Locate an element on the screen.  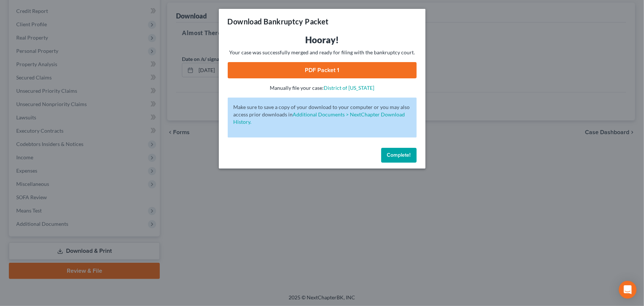
p: Make sure to save a copy of your download to your computer or you may also access prior downloads in is located at coordinates (322, 115).